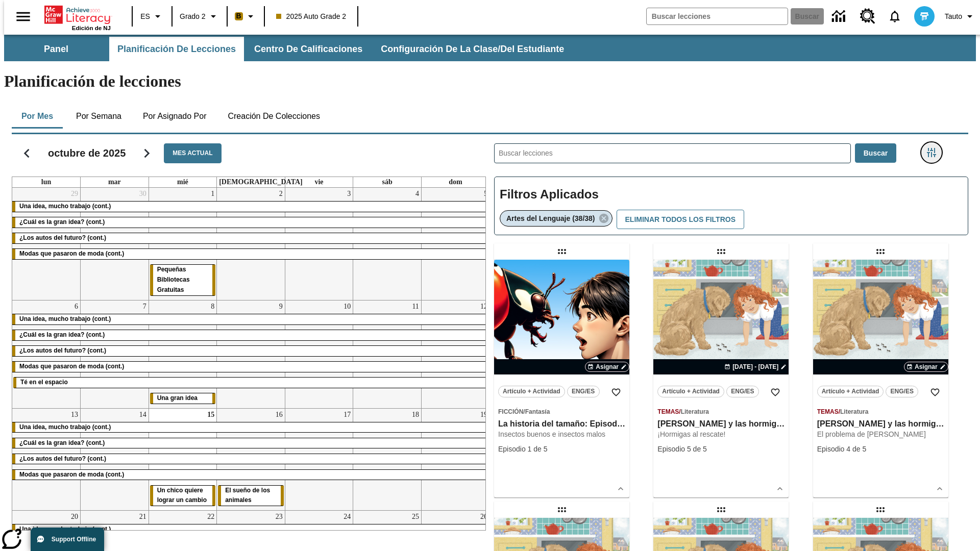  I want to click on span: ¿Cuál es la gran idea? (cont.), so click(61, 334).